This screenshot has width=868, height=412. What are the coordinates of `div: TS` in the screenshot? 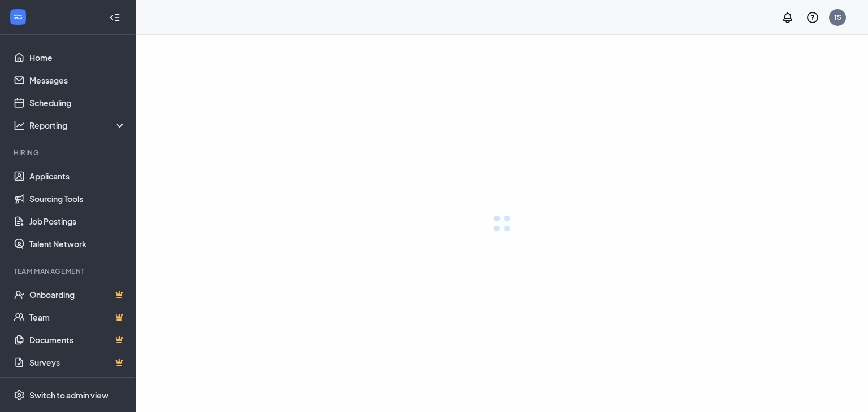 It's located at (837, 17).